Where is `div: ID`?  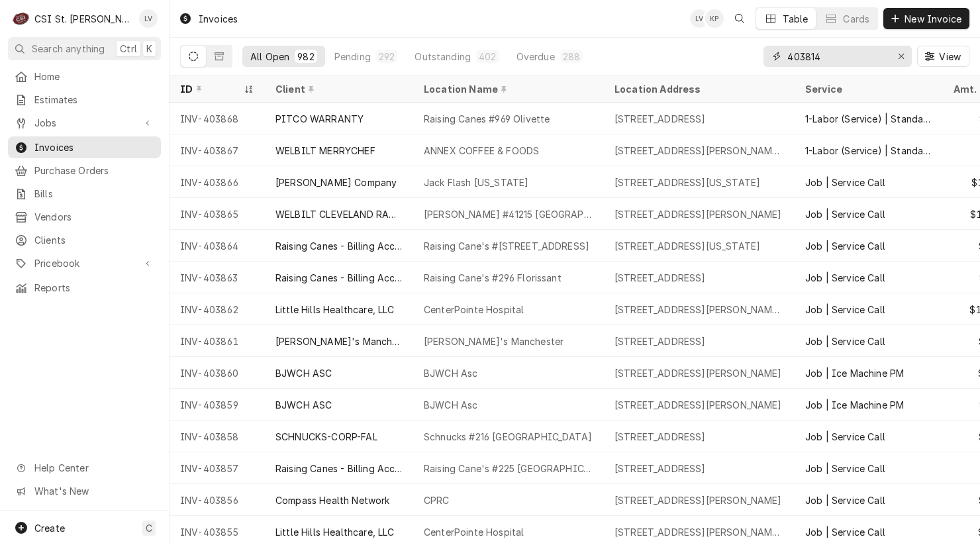
div: ID is located at coordinates (211, 88).